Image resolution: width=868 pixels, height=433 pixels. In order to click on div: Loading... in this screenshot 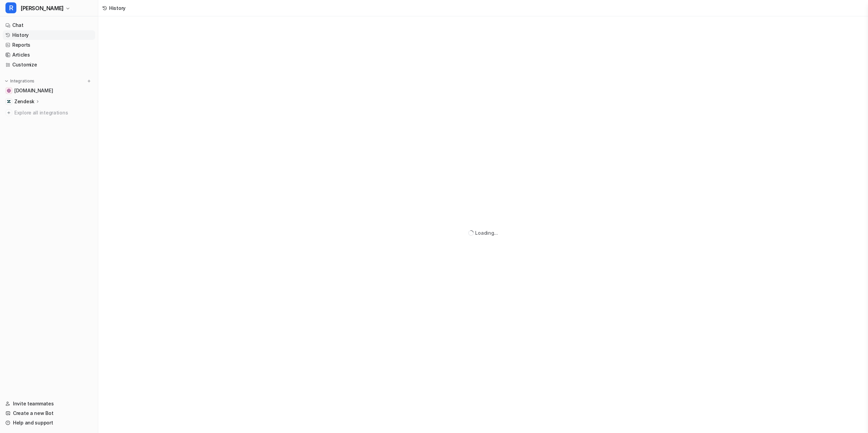, I will do `click(486, 233)`.